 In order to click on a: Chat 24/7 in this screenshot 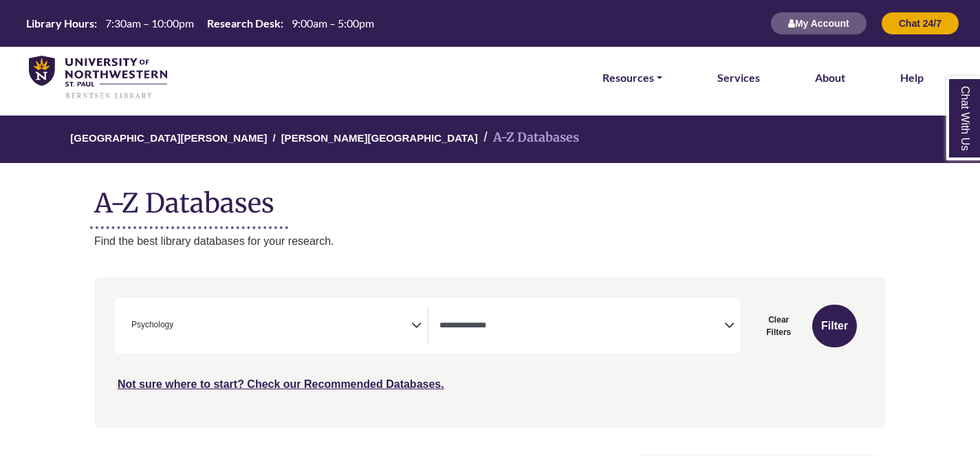, I will do `click(920, 23)`.